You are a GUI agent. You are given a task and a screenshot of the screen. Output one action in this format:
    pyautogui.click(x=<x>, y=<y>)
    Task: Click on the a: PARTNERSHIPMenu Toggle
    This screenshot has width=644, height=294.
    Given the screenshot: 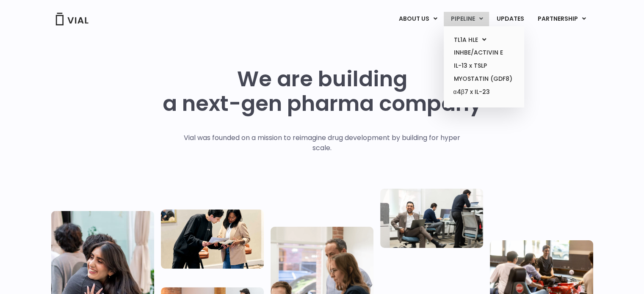 What is the action you would take?
    pyautogui.click(x=562, y=19)
    